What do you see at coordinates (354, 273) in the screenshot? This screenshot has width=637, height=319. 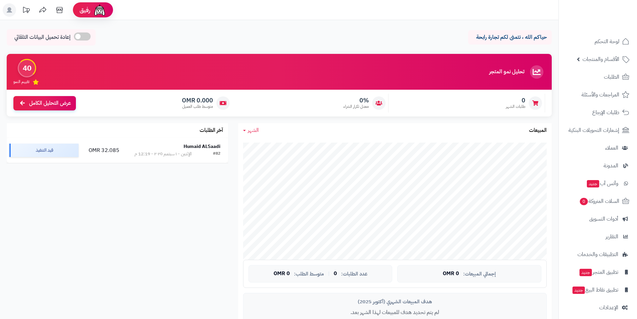 I see `span: عدد الطلبات:` at bounding box center [354, 273].